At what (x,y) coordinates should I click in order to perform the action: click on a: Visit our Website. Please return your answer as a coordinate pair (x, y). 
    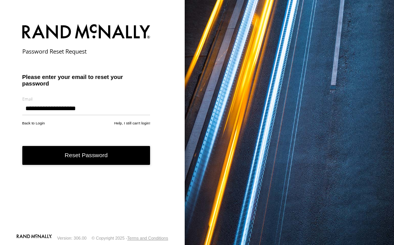
    Looking at the image, I should click on (34, 238).